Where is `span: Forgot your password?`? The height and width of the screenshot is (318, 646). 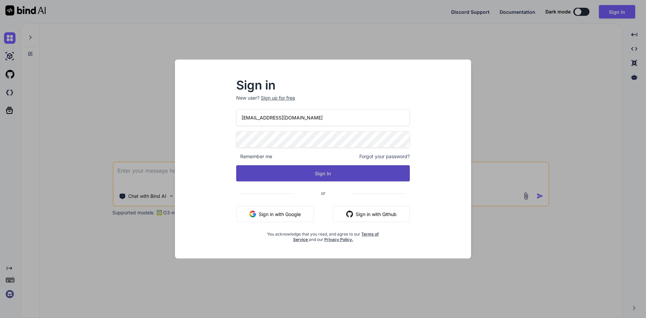 span: Forgot your password? is located at coordinates (384, 156).